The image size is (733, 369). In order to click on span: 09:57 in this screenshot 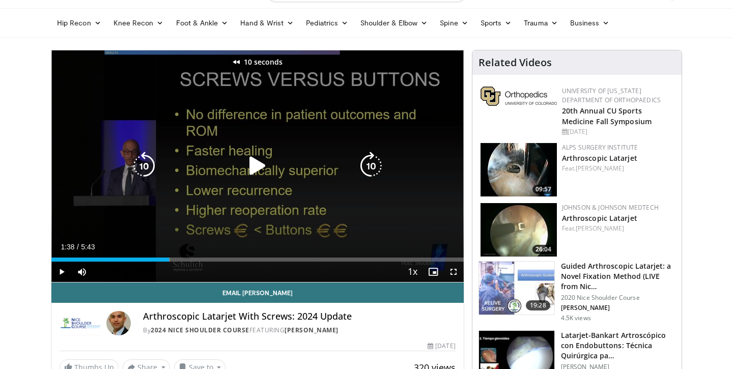, I will do `click(543, 189)`.